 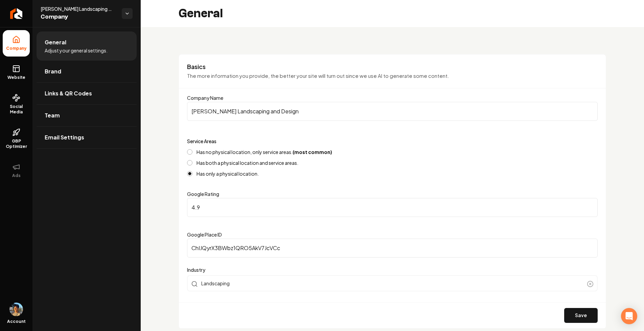 What do you see at coordinates (247, 162) in the screenshot?
I see `label: Has both a physical location and service areas.` at bounding box center [247, 162].